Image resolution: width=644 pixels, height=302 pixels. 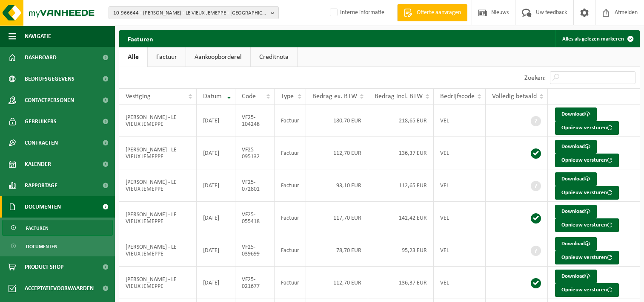 I want to click on span: Volledig betaald, so click(x=514, y=96).